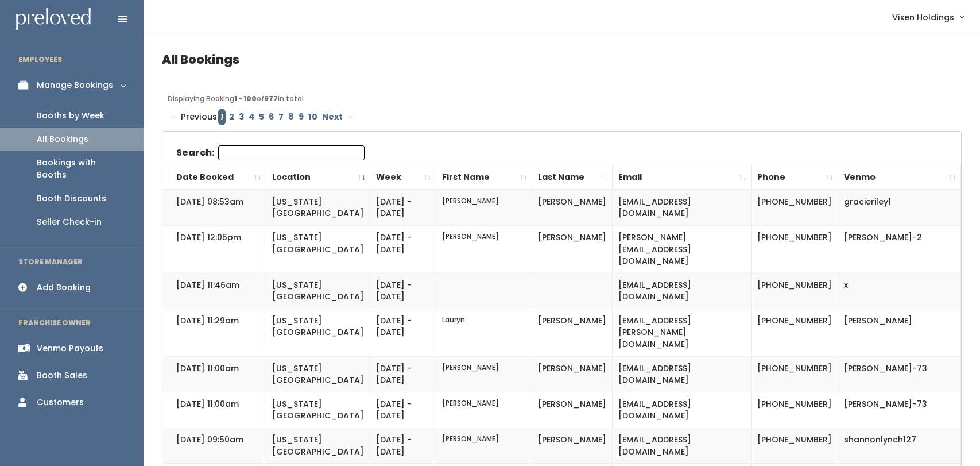  What do you see at coordinates (573, 177) in the screenshot?
I see `th: Last Name: activate to sort column ascending` at bounding box center [573, 177].